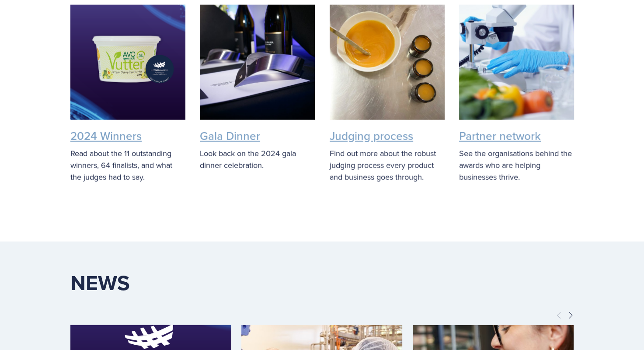  Describe the element at coordinates (570, 315) in the screenshot. I see `span: Next` at that location.